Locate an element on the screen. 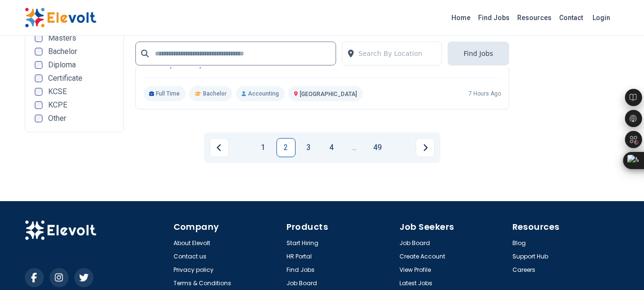 The image size is (644, 290). span: KCSE is located at coordinates (57, 91).